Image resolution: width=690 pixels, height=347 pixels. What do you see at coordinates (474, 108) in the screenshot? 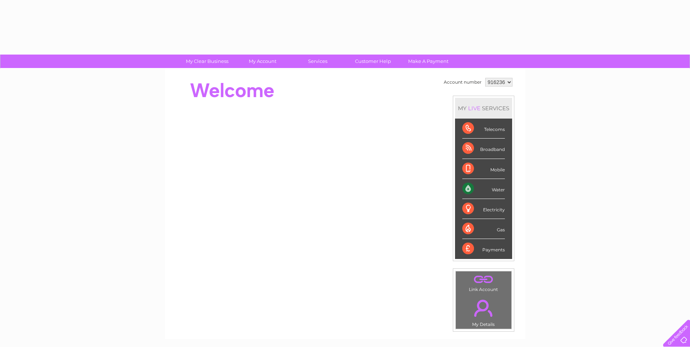
I see `div: LIVE` at bounding box center [474, 108].